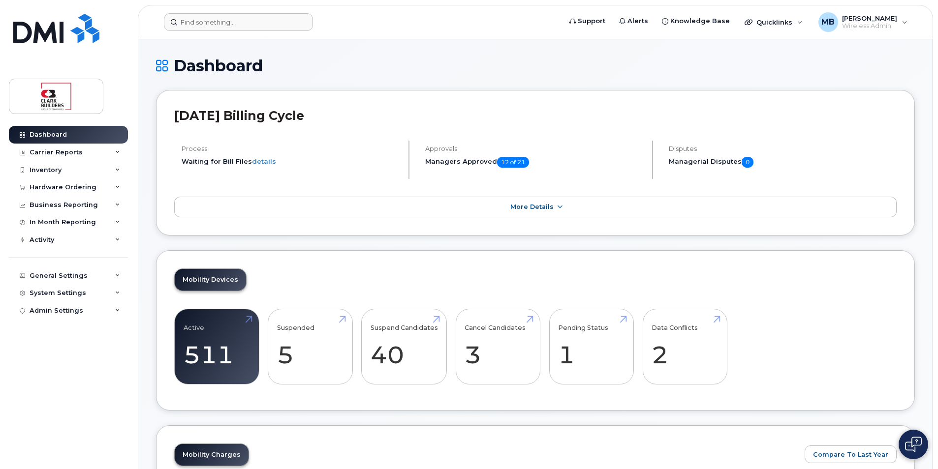 The height and width of the screenshot is (469, 938). I want to click on img: Open chat, so click(913, 445).